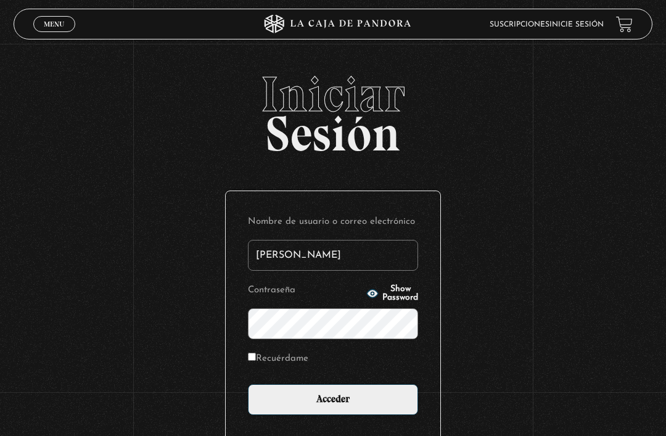 This screenshot has height=436, width=666. What do you see at coordinates (519, 25) in the screenshot?
I see `a: Suscripciones` at bounding box center [519, 25].